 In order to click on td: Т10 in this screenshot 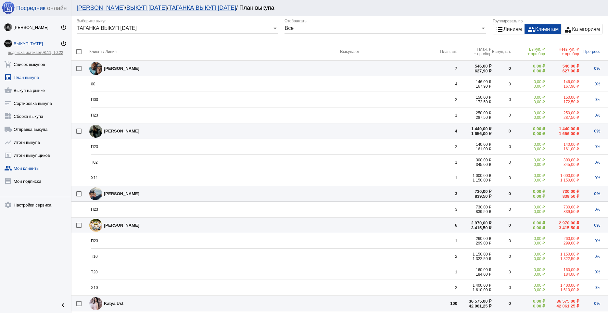, I will do `click(264, 256)`.